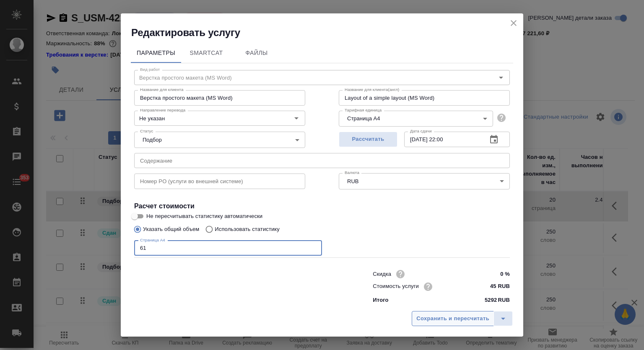 The height and width of the screenshot is (350, 644). What do you see at coordinates (368, 139) in the screenshot?
I see `span: Рассчитать` at bounding box center [368, 139].